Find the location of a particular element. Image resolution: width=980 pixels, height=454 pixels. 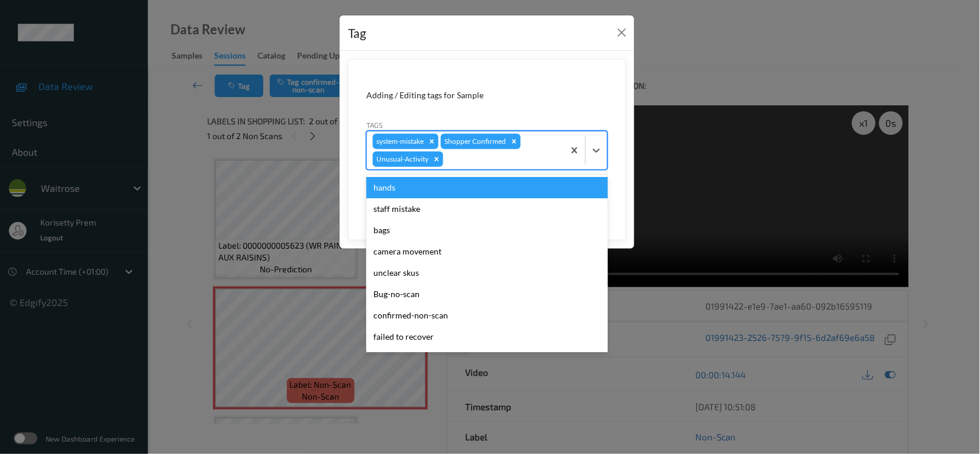

div: Bug-no-scan is located at coordinates (487, 294).